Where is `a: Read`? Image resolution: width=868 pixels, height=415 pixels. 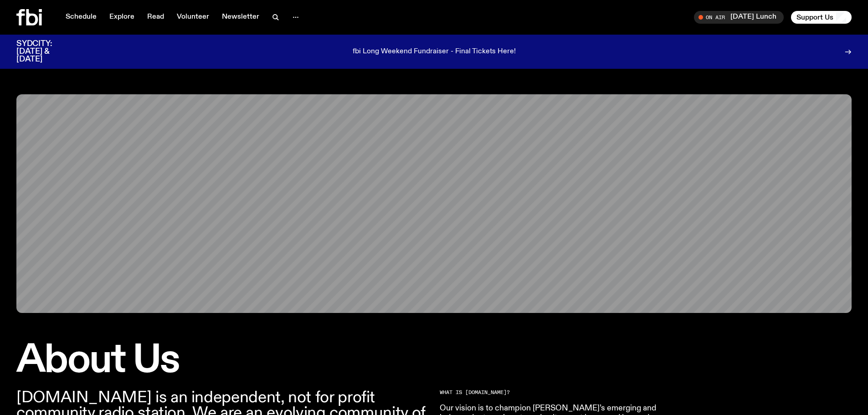
a: Read is located at coordinates (155, 18).